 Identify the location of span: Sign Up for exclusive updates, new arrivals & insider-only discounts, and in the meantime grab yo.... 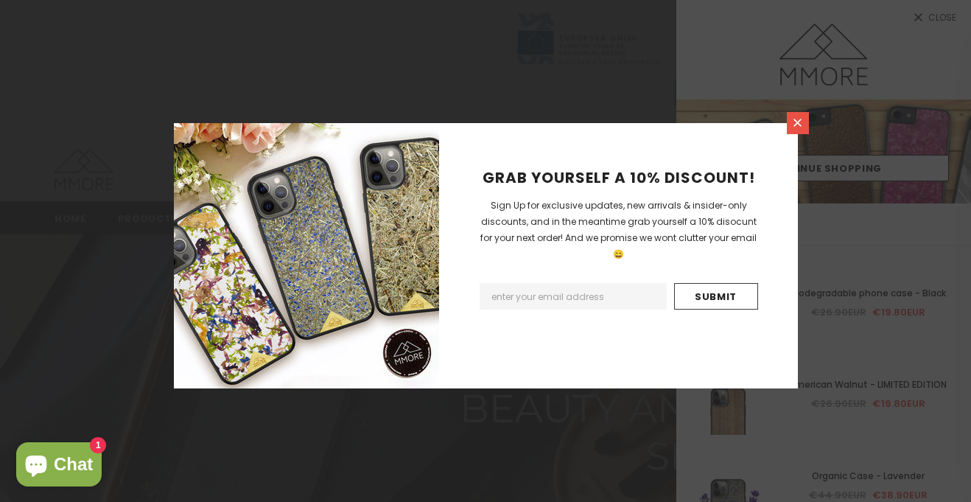
(618, 229).